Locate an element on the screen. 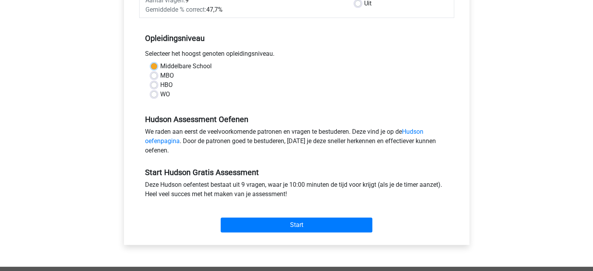 The width and height of the screenshot is (593, 271). span: Gemiddelde % correct: is located at coordinates (176, 9).